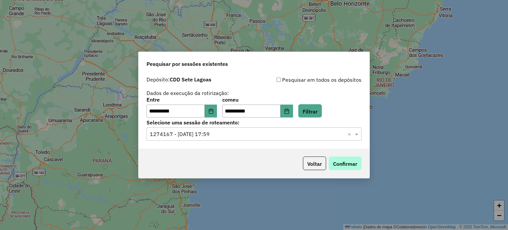 The height and width of the screenshot is (230, 508). I want to click on button: Filtrar, so click(310, 111).